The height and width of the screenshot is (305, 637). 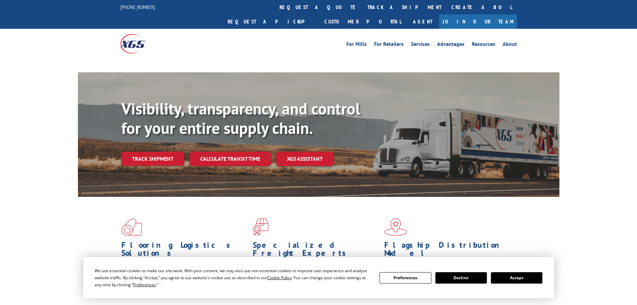 I want to click on h1: Flagship Distribution Model, so click(x=448, y=251).